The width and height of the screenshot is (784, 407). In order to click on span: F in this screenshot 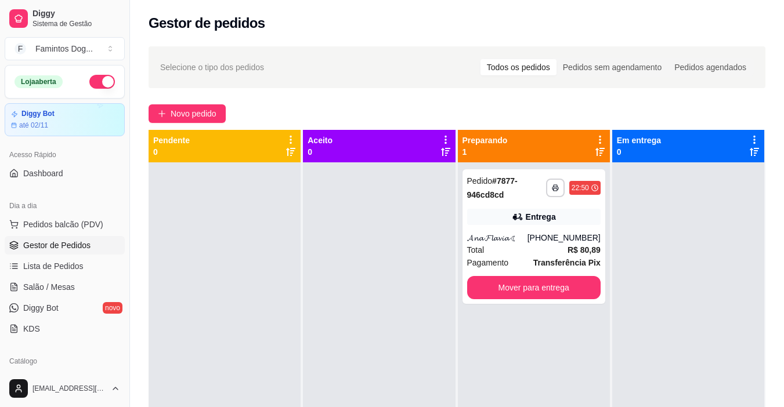, I will do `click(20, 49)`.